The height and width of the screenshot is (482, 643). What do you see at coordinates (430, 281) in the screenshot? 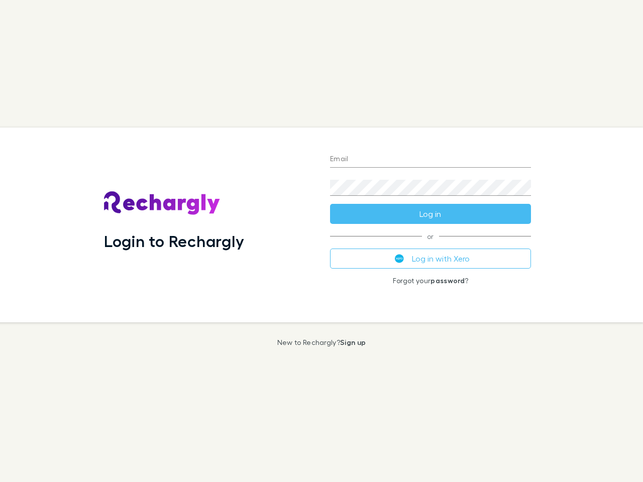
I see `p: Forgot your ?` at bounding box center [430, 281].